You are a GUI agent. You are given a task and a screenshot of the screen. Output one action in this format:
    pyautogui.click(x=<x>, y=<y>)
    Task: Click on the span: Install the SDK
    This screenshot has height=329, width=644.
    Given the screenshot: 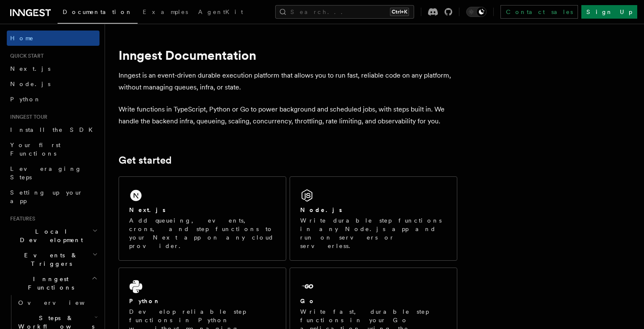 What is the action you would take?
    pyautogui.click(x=54, y=130)
    